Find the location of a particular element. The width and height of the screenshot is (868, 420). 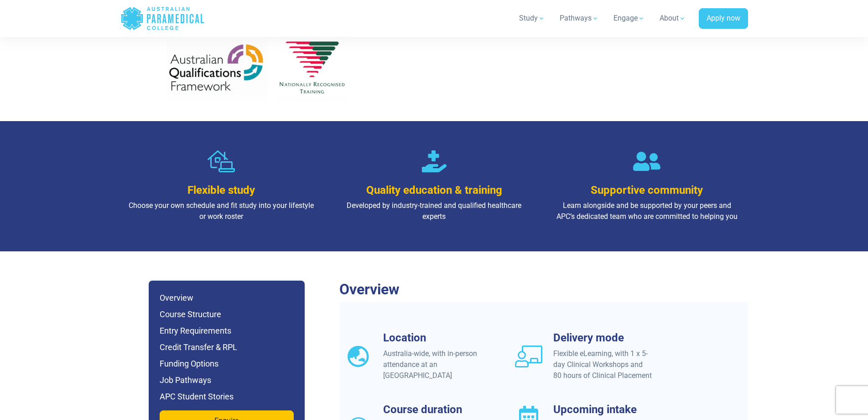

h3: Delivery mode is located at coordinates (603, 337).